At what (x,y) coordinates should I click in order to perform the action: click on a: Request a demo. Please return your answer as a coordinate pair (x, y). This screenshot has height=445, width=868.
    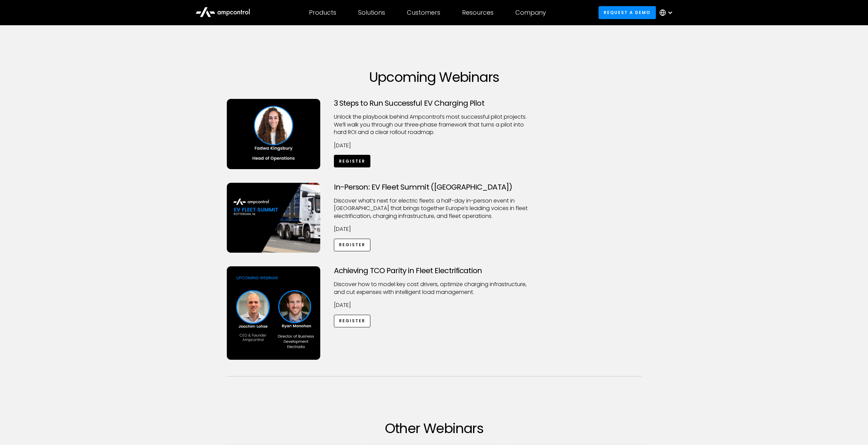
    Looking at the image, I should click on (627, 12).